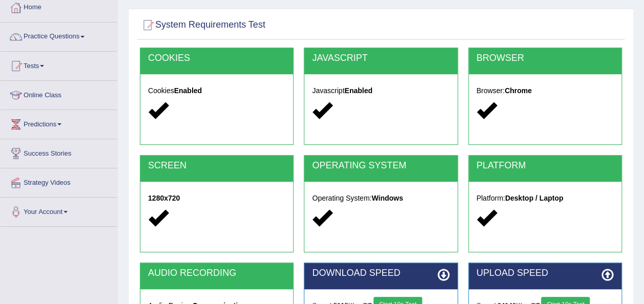 The image size is (644, 304). Describe the element at coordinates (217, 166) in the screenshot. I see `h2: SCREEN` at that location.